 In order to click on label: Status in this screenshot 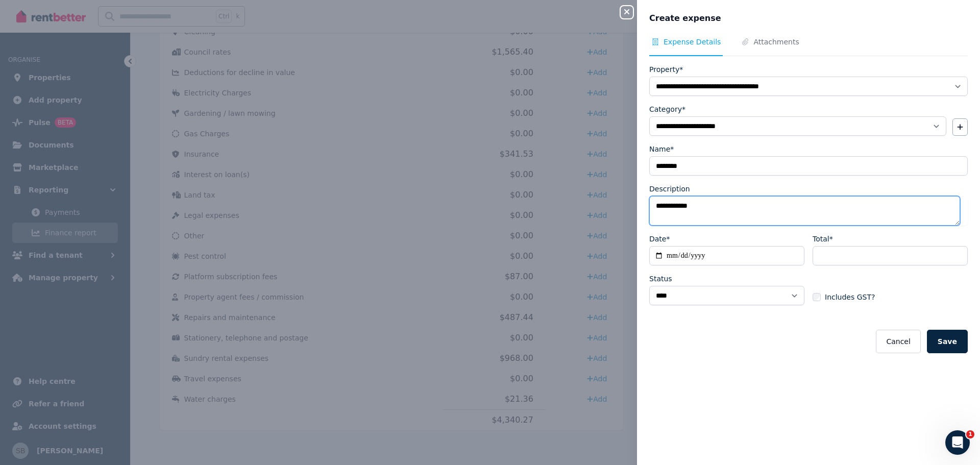, I will do `click(661, 279)`.